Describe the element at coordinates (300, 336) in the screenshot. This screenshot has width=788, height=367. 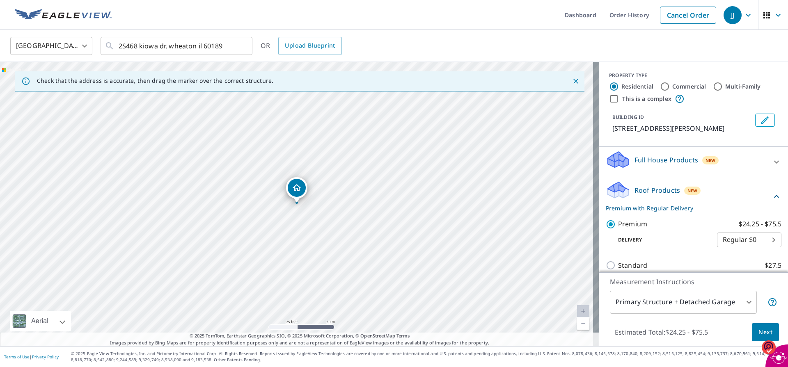
I see `span: © 2025 TomTom, Earthstar Geographics SIO, © 2025 Microsoft Corporation, ©` at that location.